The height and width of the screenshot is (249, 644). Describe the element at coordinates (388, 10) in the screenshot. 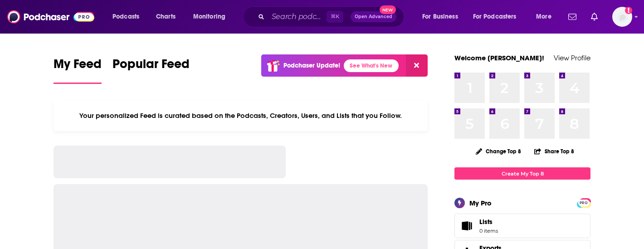

I see `span: New` at that location.